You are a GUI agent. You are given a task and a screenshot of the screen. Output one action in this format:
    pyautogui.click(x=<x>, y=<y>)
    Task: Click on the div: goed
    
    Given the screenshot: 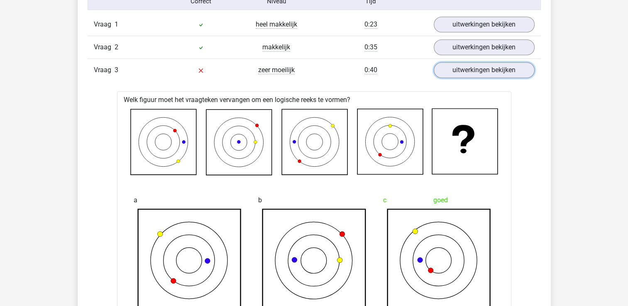 What is the action you would take?
    pyautogui.click(x=439, y=200)
    